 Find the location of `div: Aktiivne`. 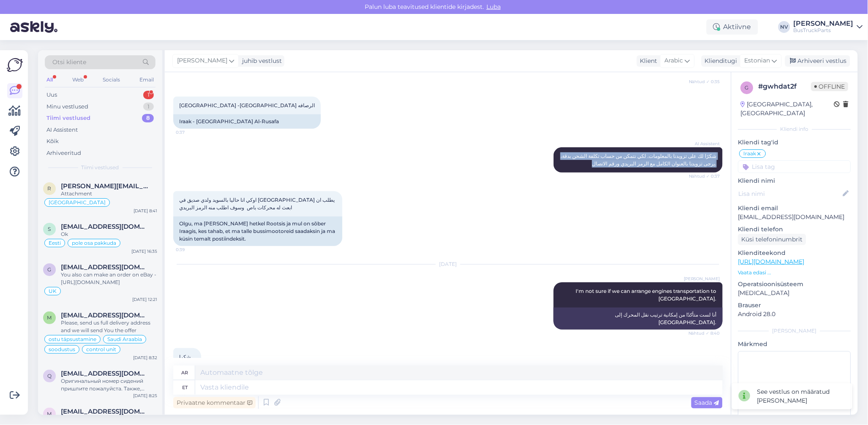

div: Aktiivne is located at coordinates (732, 27).